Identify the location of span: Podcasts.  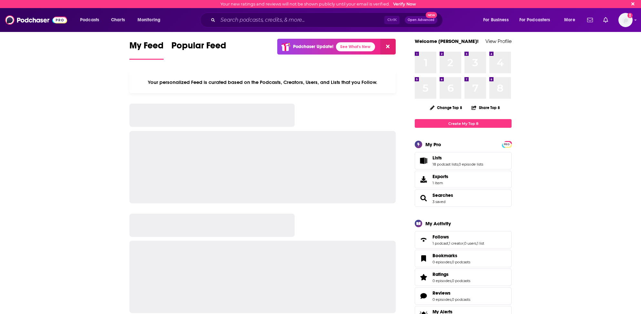
(89, 20).